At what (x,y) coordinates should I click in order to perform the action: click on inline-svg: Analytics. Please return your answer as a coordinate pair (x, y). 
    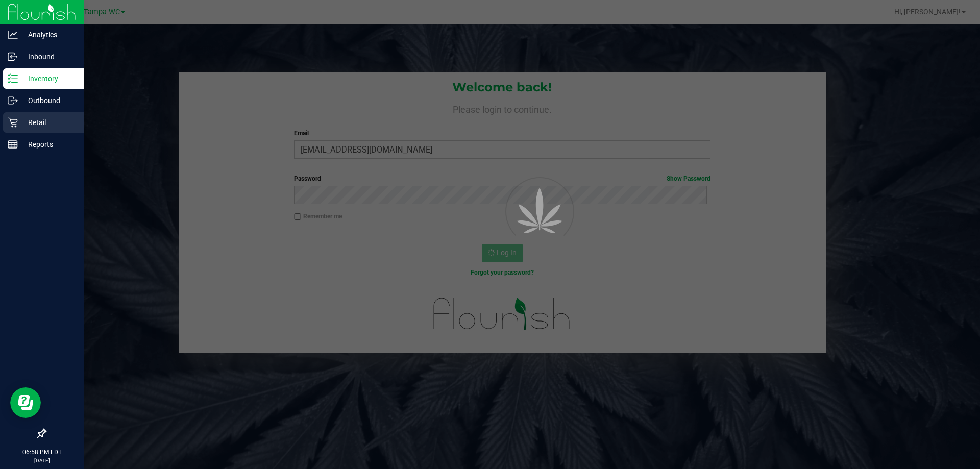
    Looking at the image, I should click on (13, 34).